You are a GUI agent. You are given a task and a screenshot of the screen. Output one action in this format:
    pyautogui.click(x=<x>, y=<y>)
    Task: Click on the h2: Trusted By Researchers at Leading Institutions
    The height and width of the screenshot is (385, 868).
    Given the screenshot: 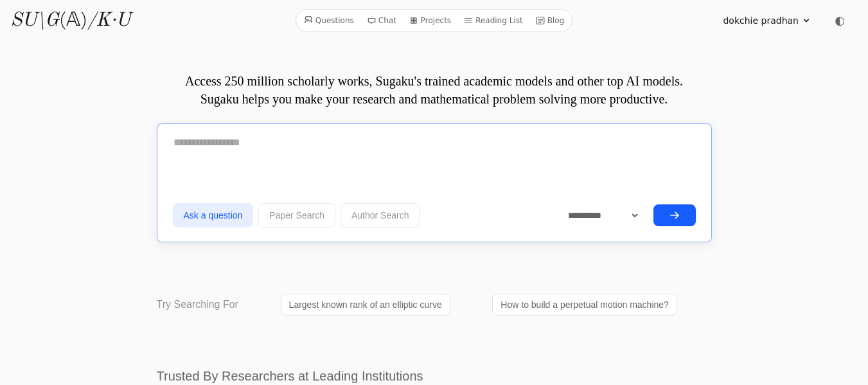 What is the action you would take?
    pyautogui.click(x=435, y=376)
    